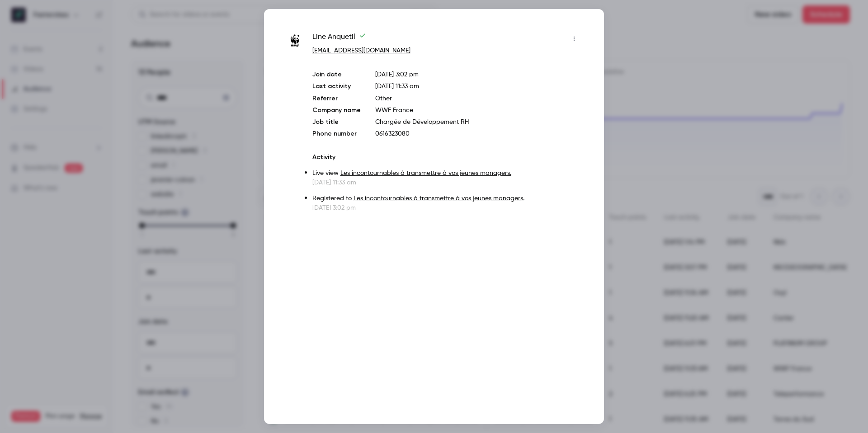 This screenshot has height=433, width=868. I want to click on p: Phone number, so click(336, 134).